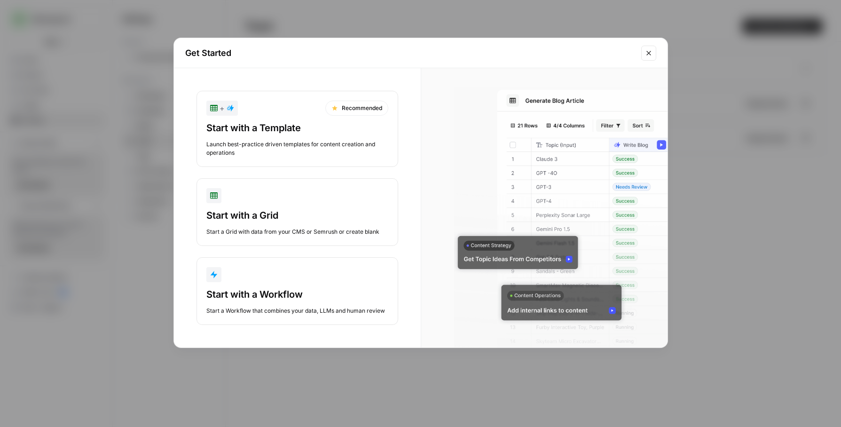 The width and height of the screenshot is (841, 427). Describe the element at coordinates (297, 128) in the screenshot. I see `div: Start with a Template` at that location.